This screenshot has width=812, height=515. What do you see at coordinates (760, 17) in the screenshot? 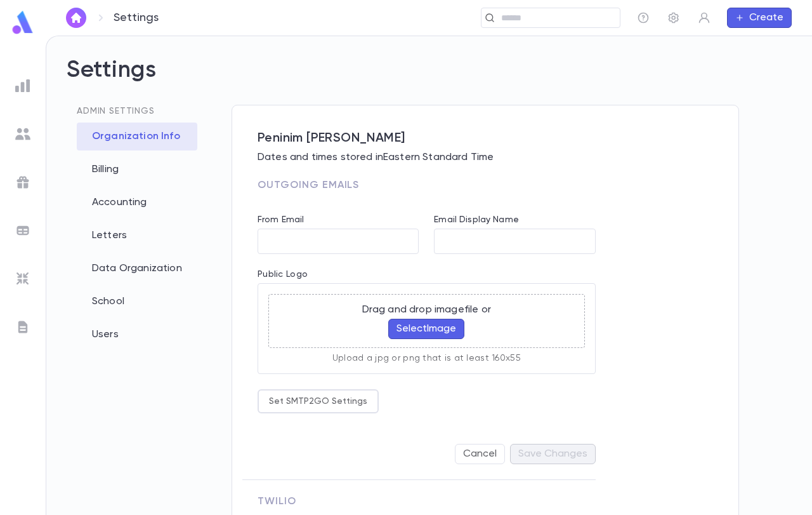
I see `button: Create` at bounding box center [760, 17].